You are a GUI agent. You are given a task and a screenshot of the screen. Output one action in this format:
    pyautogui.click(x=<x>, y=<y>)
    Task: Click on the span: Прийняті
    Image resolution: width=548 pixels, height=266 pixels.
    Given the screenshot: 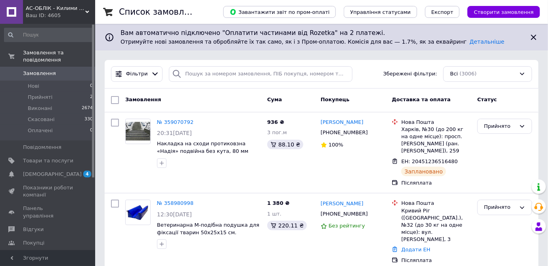 What is the action you would take?
    pyautogui.click(x=40, y=97)
    